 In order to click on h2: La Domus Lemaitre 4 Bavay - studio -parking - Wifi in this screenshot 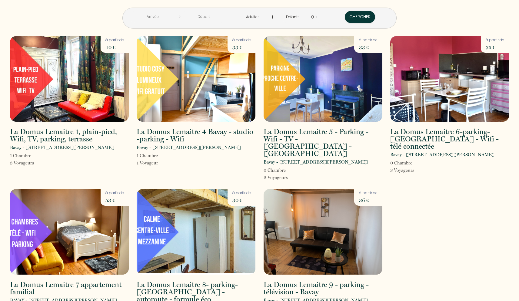, I will do `click(196, 135)`.